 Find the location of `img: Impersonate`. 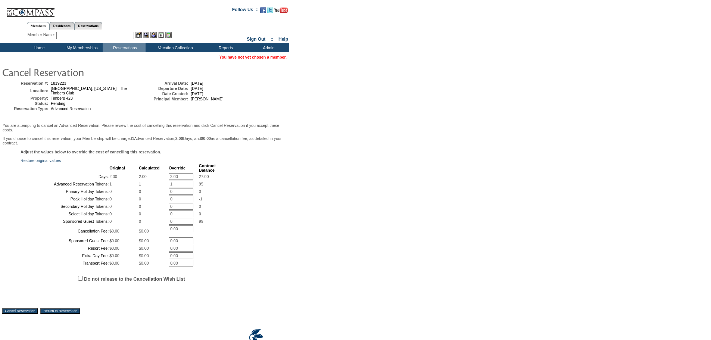

img: Impersonate is located at coordinates (153, 35).